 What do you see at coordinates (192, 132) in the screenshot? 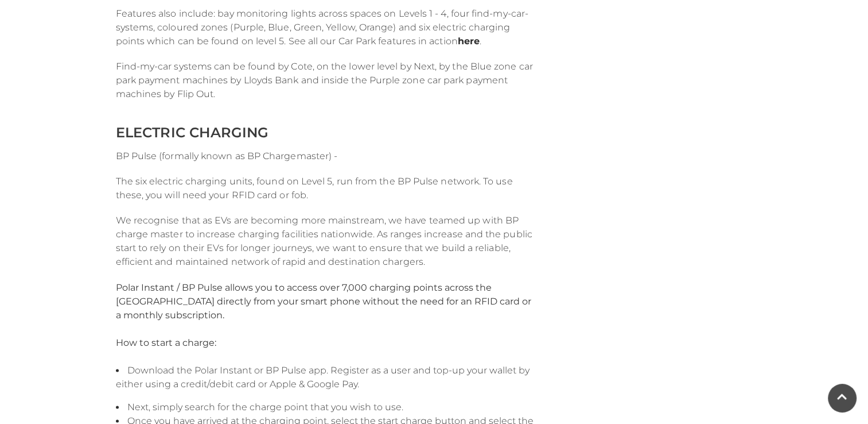
I see `span: ELECTRIC CHARGING` at bounding box center [192, 132].